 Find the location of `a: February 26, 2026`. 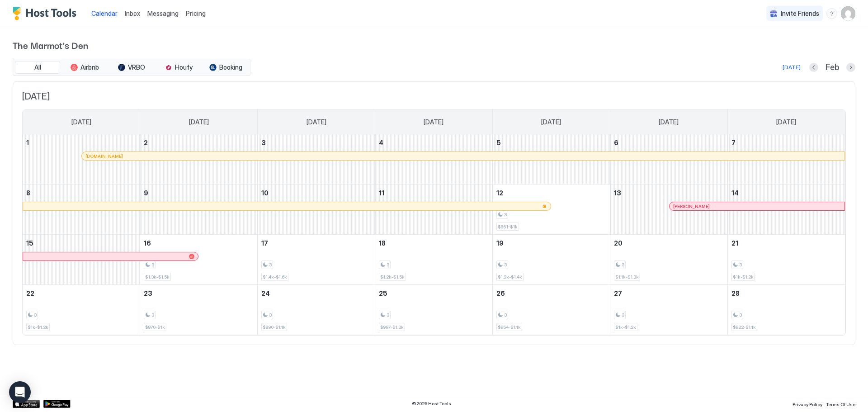

a: February 26, 2026 is located at coordinates (551, 293).